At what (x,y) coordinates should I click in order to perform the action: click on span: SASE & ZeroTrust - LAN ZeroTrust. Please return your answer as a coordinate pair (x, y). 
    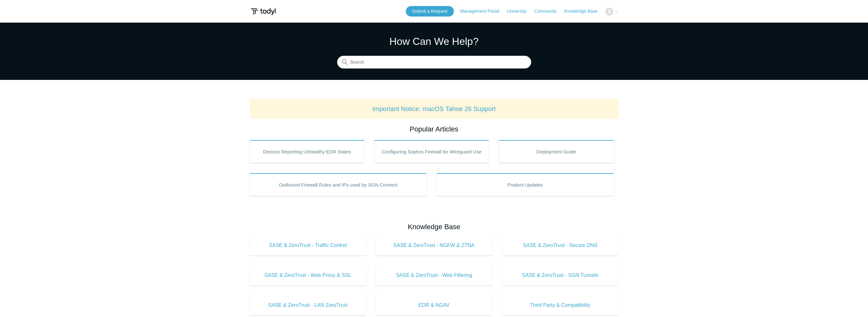
    Looking at the image, I should click on (308, 305).